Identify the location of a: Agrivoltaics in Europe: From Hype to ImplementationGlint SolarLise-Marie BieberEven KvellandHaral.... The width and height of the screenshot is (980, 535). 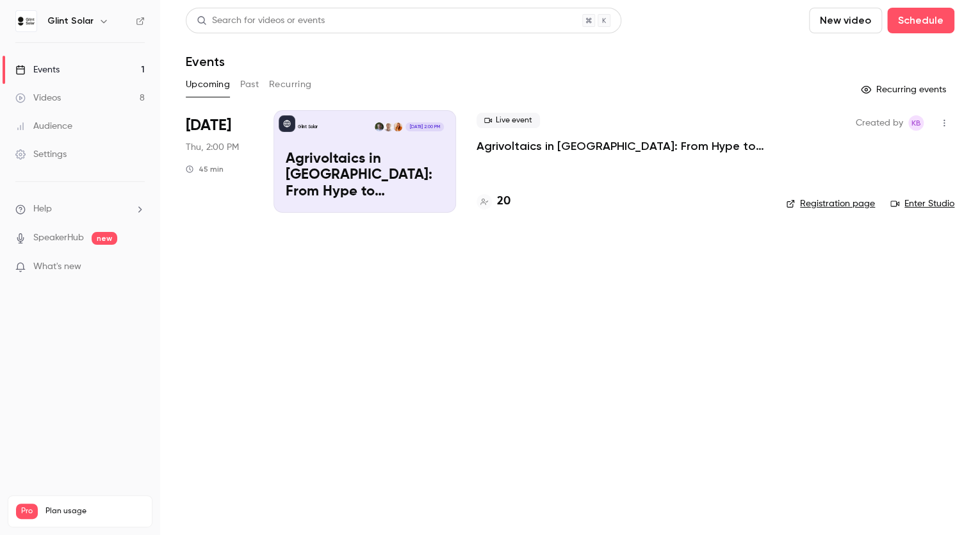
(364, 161).